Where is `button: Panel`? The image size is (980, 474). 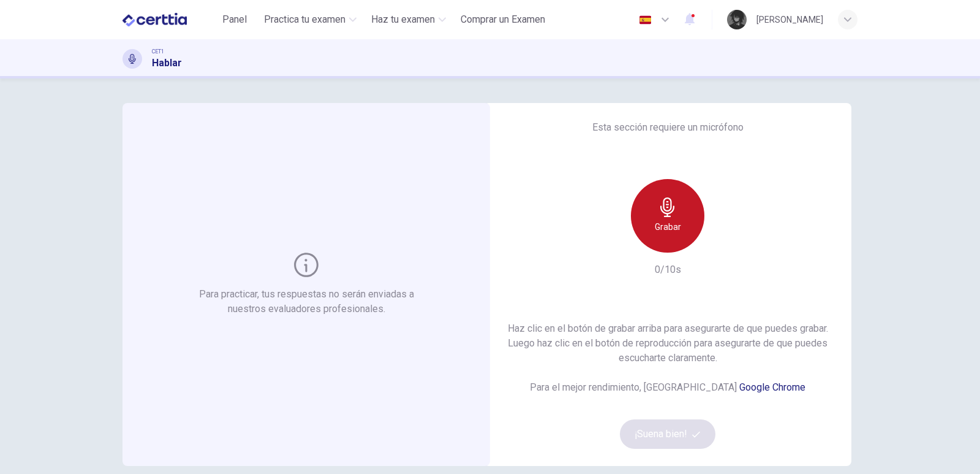 button: Panel is located at coordinates (235, 19).